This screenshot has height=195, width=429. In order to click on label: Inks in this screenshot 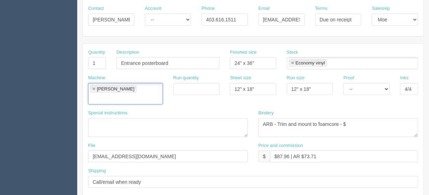, I will do `click(405, 78)`.